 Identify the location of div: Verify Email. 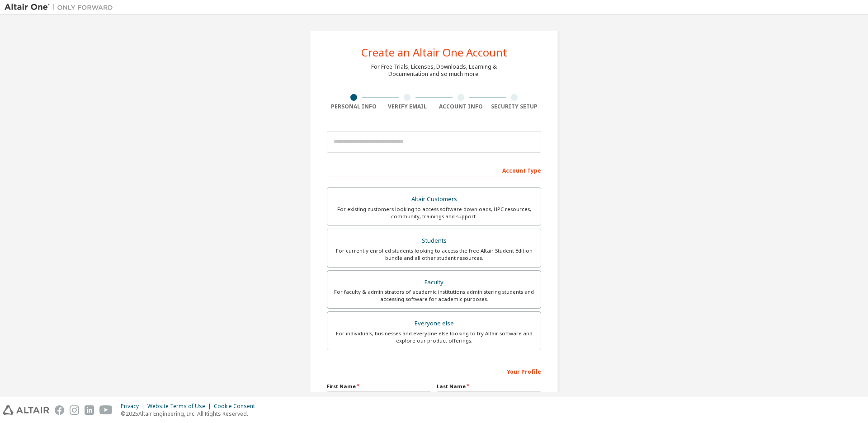
(407, 107).